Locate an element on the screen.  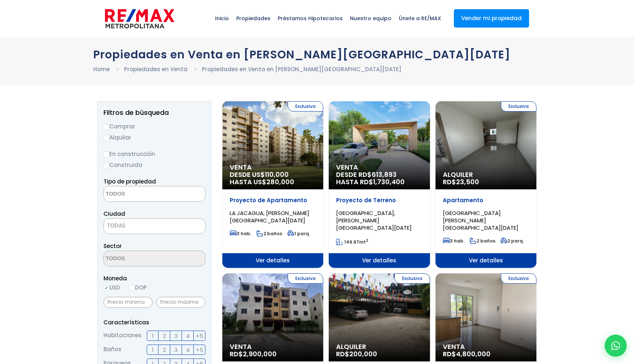
span: 4,800,000 is located at coordinates (473, 353).